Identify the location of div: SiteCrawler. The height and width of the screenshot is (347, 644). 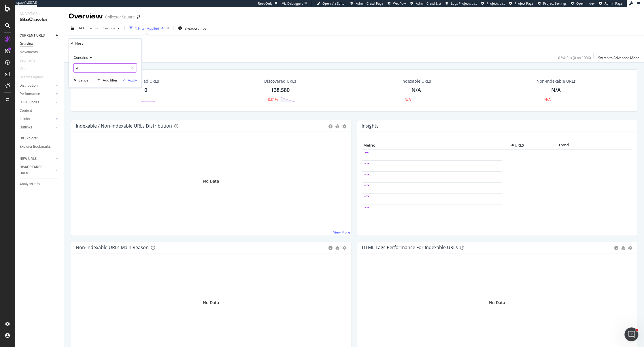
(39, 20).